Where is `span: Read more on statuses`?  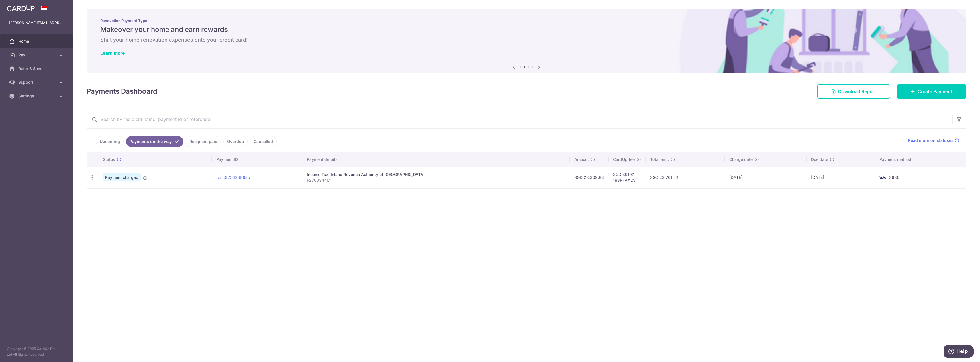 span: Read more on statuses is located at coordinates (931, 140).